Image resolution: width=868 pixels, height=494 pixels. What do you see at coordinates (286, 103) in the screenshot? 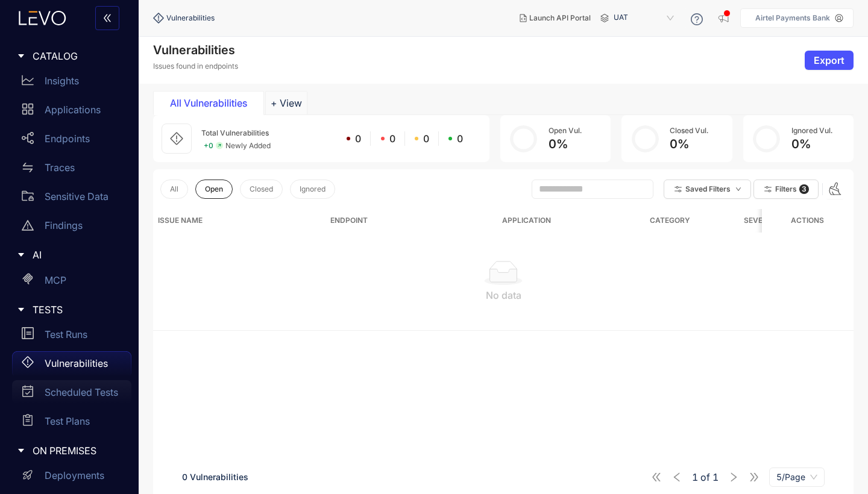
I see `button: Add tab` at bounding box center [286, 103].